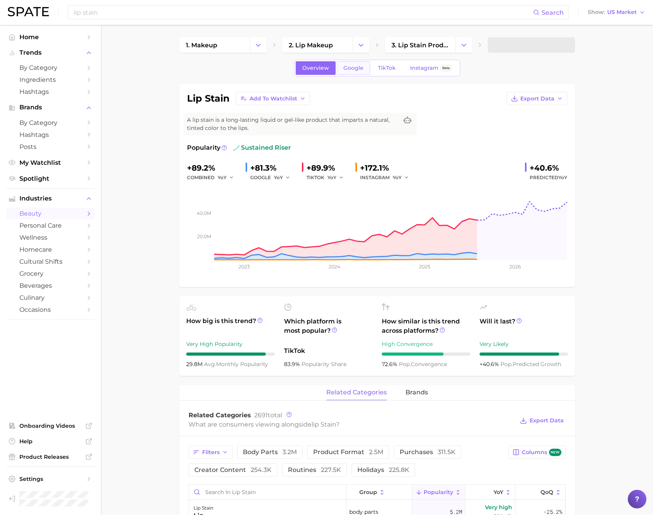 The image size is (653, 515). I want to click on tspan: 2024, so click(334, 266).